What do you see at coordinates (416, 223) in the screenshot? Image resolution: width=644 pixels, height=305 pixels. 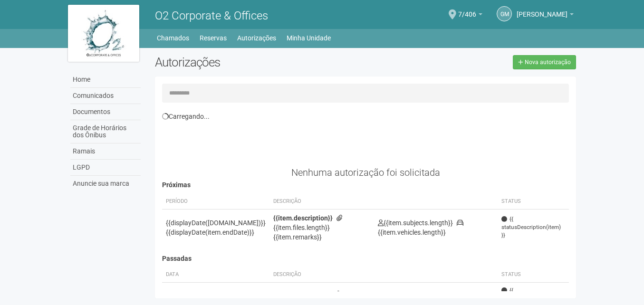 I see `span: {{item.subjects.length}}` at bounding box center [416, 223].